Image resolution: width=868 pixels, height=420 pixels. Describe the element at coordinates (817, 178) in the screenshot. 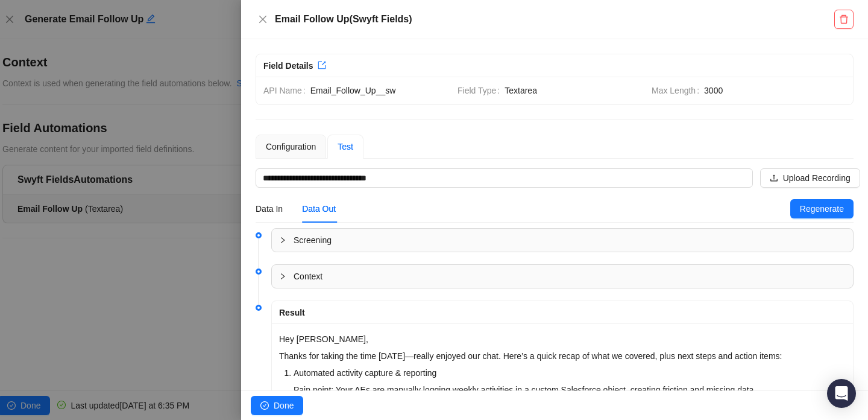

I see `span: Upload Recording` at that location.